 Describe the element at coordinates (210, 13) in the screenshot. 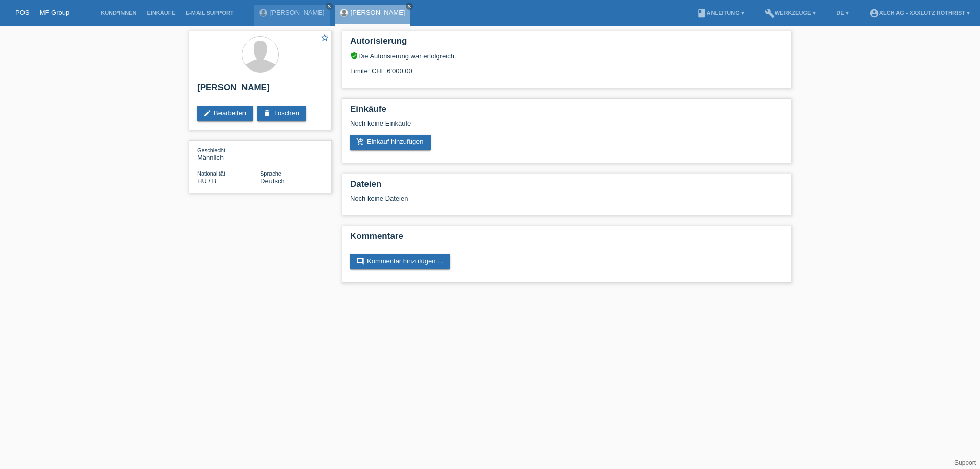

I see `a: E-Mail Support` at that location.